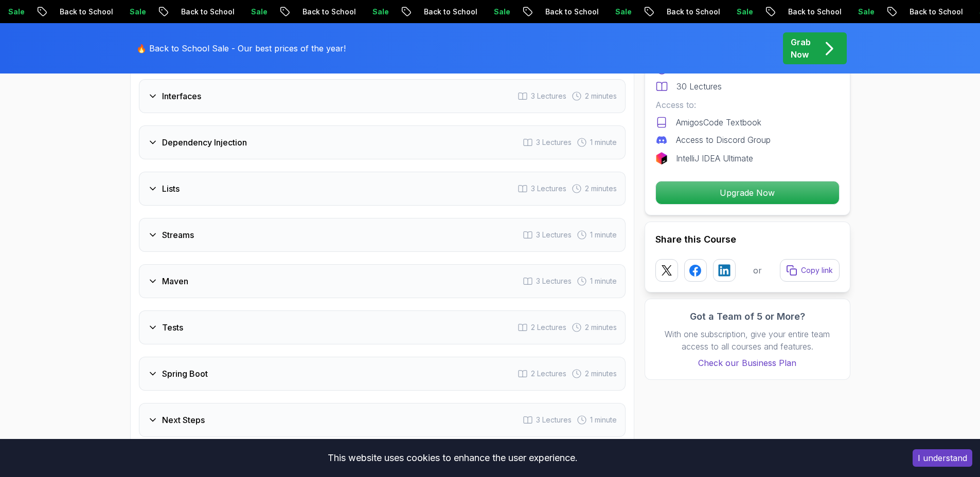 The height and width of the screenshot is (477, 980). Describe the element at coordinates (382, 96) in the screenshot. I see `button: Interfaces3 Lectures 2 minutes` at that location.